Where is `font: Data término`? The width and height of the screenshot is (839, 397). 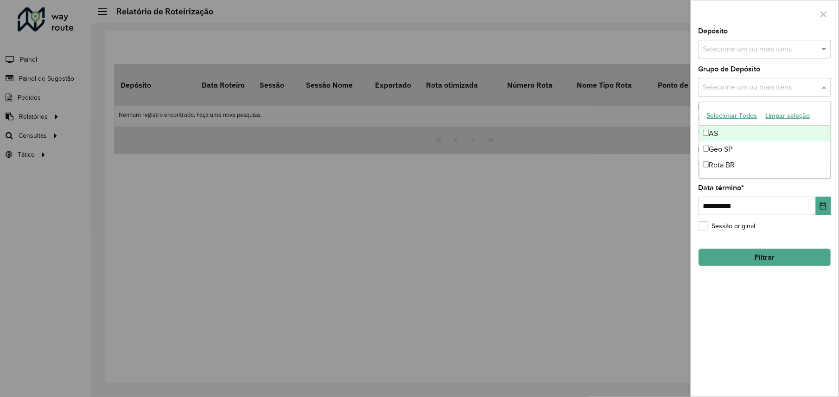 font: Data término is located at coordinates (720, 187).